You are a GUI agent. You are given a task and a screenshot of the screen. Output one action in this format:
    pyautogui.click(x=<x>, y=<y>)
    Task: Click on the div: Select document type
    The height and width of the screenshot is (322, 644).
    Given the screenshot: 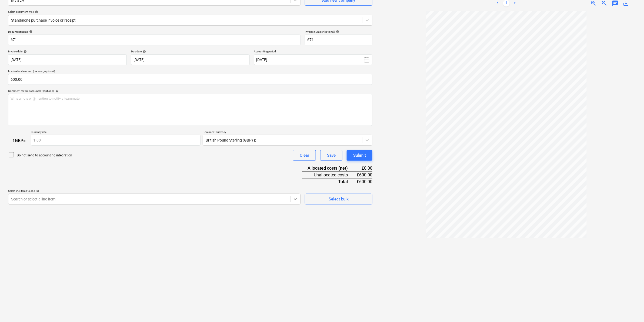 What is the action you would take?
    pyautogui.click(x=190, y=12)
    